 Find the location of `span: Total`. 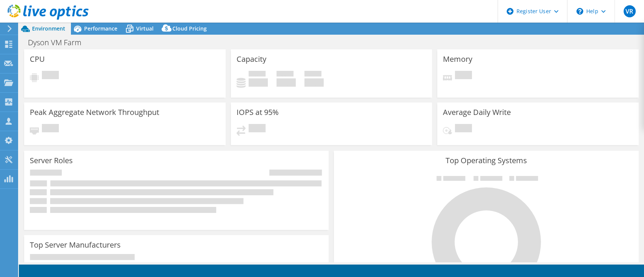

span: Total is located at coordinates (313, 75).